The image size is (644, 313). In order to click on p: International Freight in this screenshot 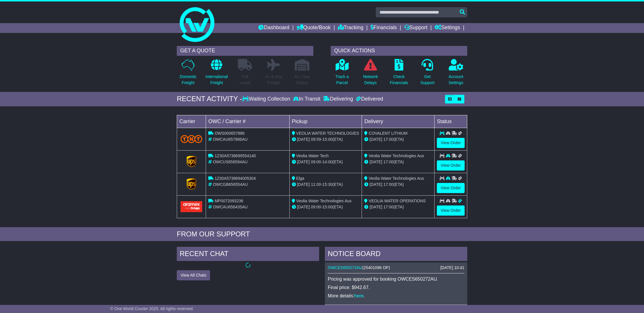, I will do `click(216, 80)`.